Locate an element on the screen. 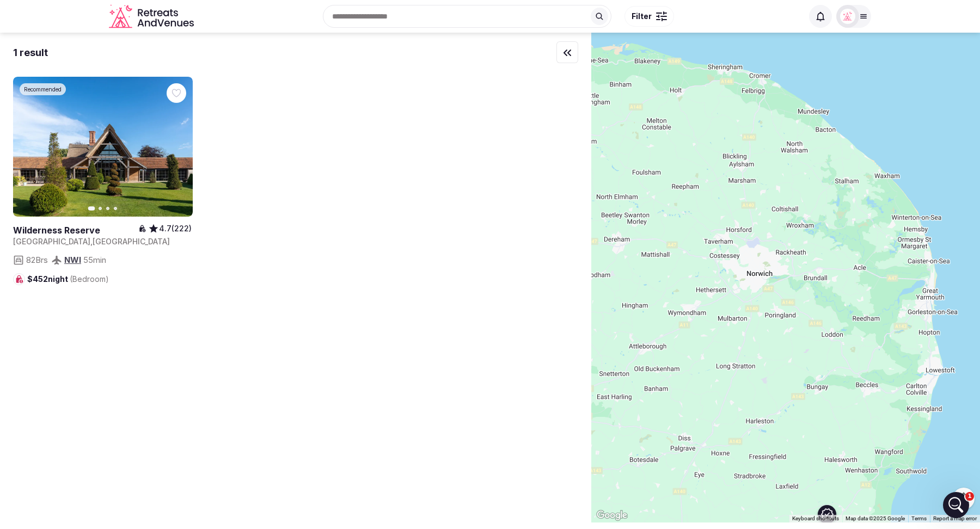 The width and height of the screenshot is (980, 529). span: Map data ©2025 Google is located at coordinates (875, 518).